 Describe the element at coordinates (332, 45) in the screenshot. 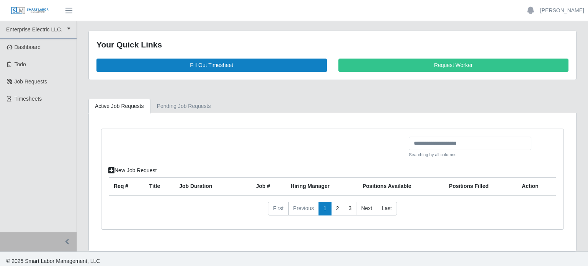

I see `div: Your Quick Links` at that location.